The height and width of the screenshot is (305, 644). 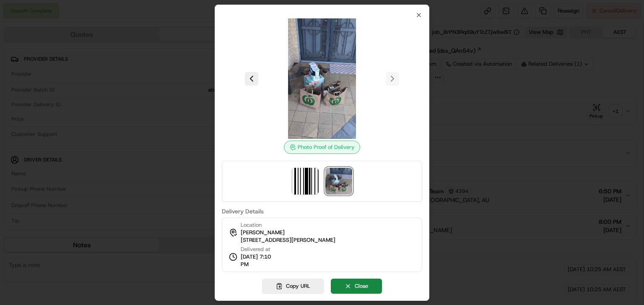 What do you see at coordinates (293, 286) in the screenshot?
I see `button: Copy URL` at bounding box center [293, 286].